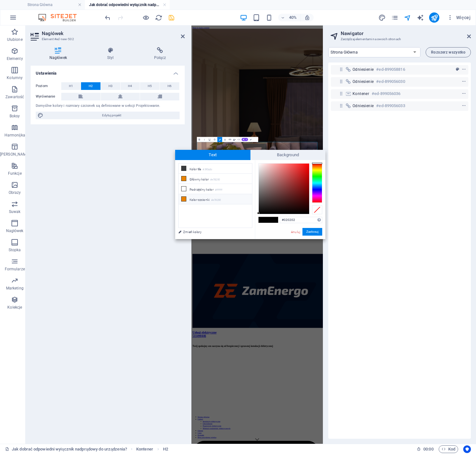  I want to click on h4: Jak dobrać odpowiedni wyłącznik nadprądowy do urządzenia?, so click(127, 5).